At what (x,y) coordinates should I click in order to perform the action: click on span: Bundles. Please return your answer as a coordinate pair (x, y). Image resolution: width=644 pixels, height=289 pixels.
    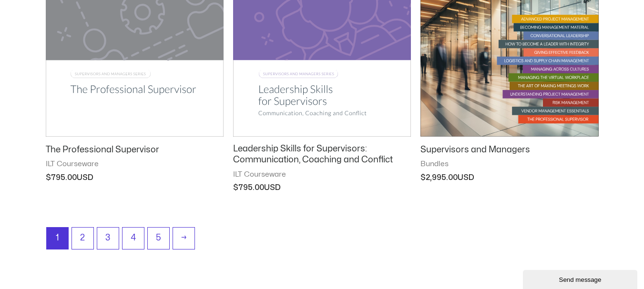
    Looking at the image, I should click on (509, 165).